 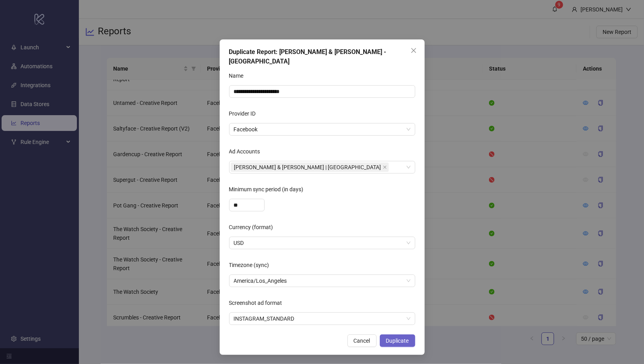 I want to click on span: USD, so click(x=322, y=243).